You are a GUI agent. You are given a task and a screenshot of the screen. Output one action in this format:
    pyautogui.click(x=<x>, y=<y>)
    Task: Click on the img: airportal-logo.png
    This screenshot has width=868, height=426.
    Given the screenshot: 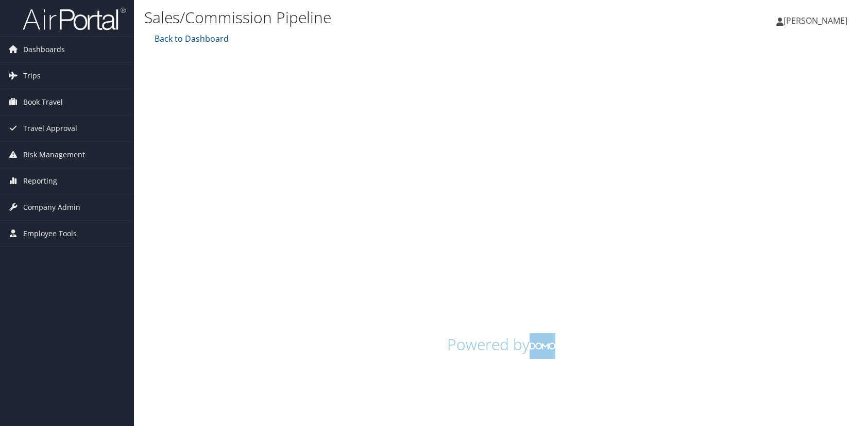 What is the action you would take?
    pyautogui.click(x=74, y=19)
    